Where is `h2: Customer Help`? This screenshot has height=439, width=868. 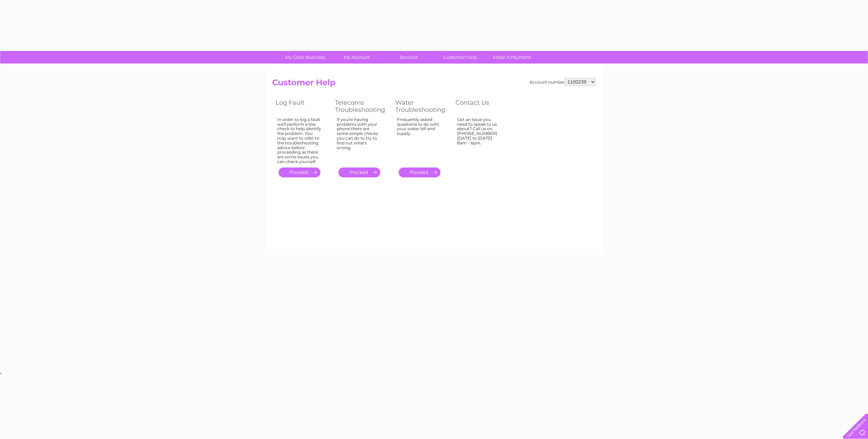
h2: Customer Help is located at coordinates (434, 85).